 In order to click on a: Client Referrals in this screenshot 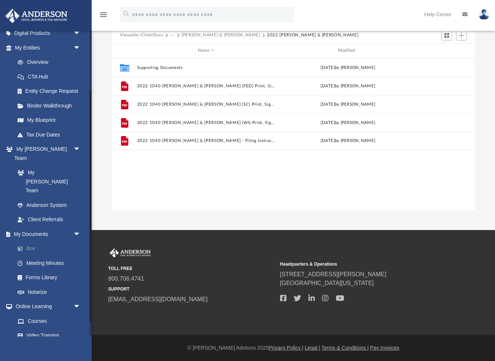, I will do `click(49, 220)`.